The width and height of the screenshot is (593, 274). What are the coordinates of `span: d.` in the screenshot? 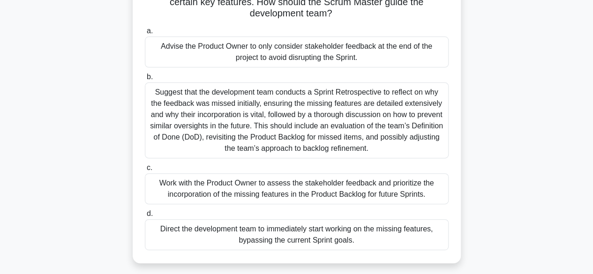 It's located at (149, 213).